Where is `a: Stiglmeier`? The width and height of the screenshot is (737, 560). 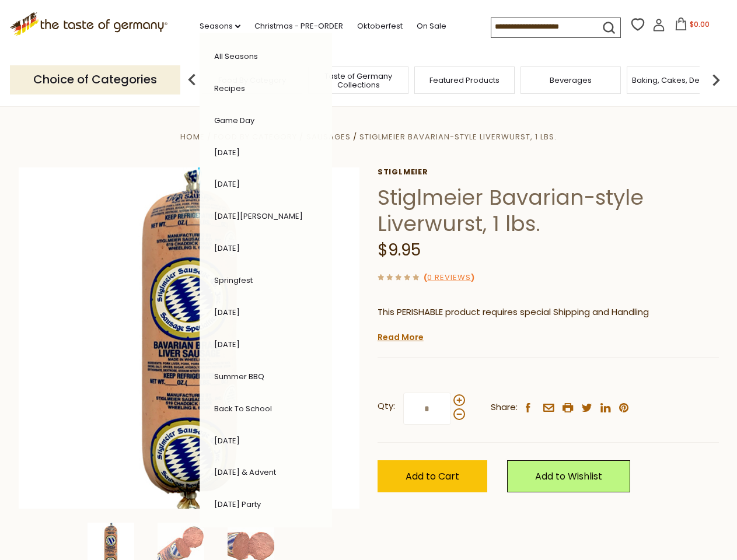
a: Stiglmeier is located at coordinates (548, 172).